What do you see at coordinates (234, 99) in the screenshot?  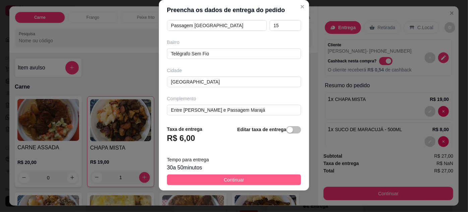 I see `div: Complemento` at bounding box center [234, 99].